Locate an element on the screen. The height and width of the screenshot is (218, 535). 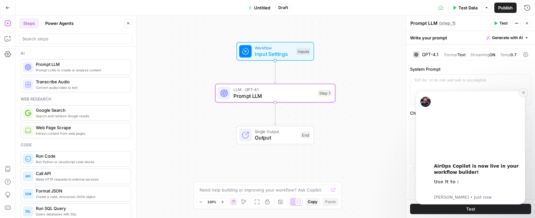
span: ( step_1 ) is located at coordinates (447, 23).